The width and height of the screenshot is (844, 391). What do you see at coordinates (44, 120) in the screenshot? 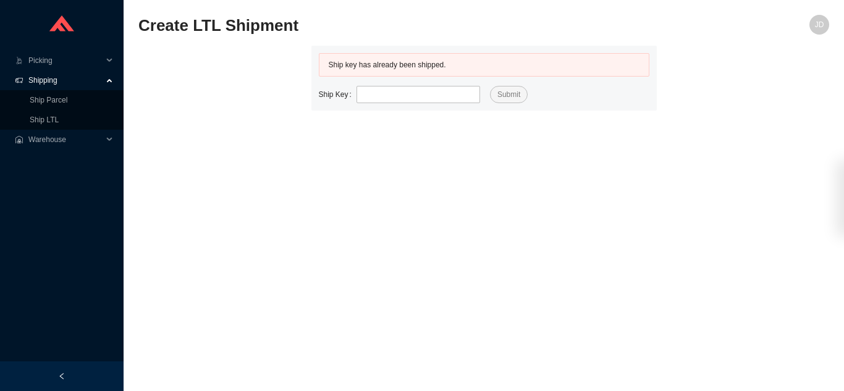
I see `a: Ship LTL` at bounding box center [44, 120].